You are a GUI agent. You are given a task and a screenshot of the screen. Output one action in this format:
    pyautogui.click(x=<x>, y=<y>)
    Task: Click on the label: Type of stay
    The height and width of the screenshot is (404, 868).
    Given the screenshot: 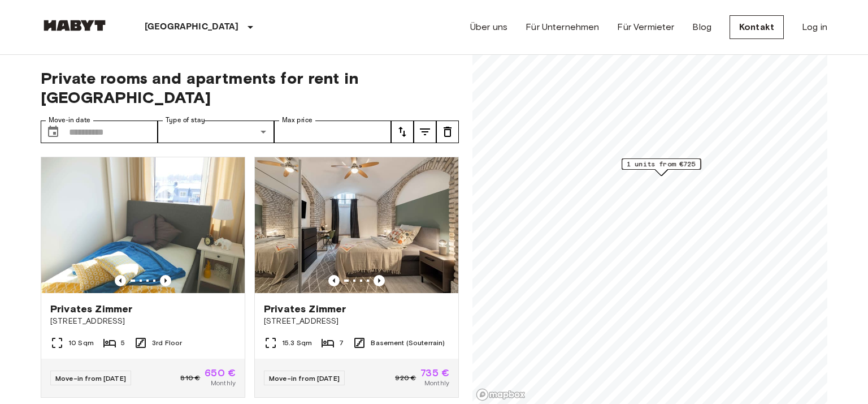 What is the action you would take?
    pyautogui.click(x=186, y=120)
    